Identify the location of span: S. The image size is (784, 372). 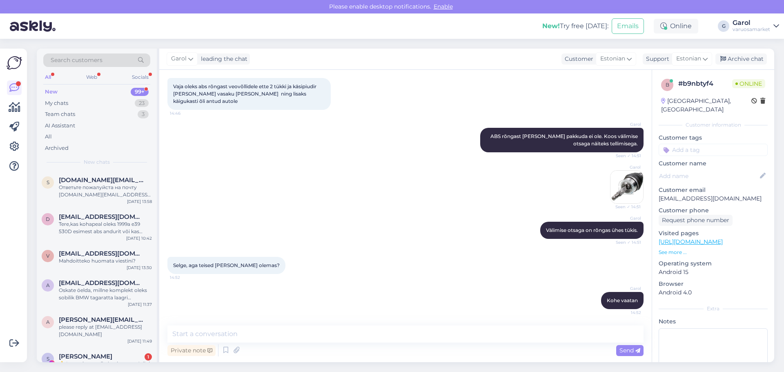
(48, 358).